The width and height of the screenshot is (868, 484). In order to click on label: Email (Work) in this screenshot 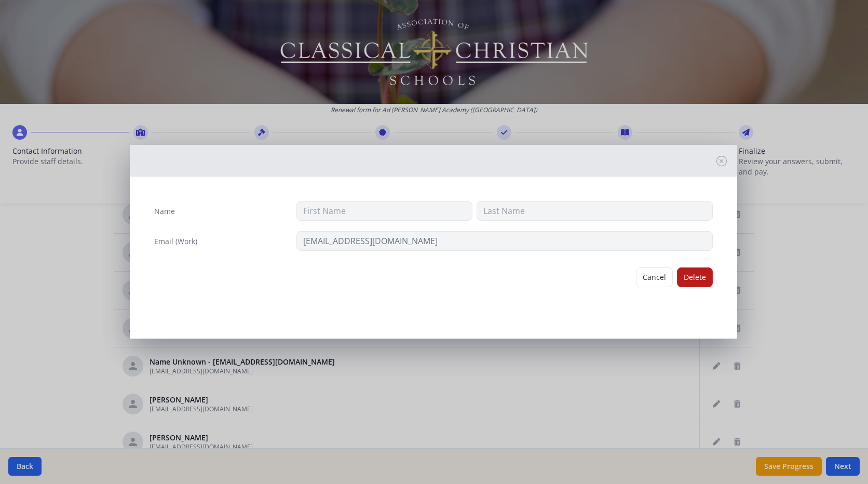, I will do `click(176, 241)`.